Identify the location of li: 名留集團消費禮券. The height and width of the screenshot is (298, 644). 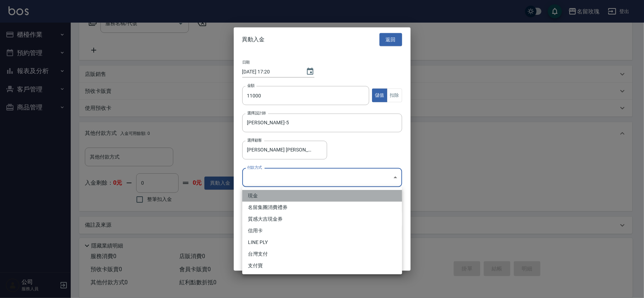
(322, 207).